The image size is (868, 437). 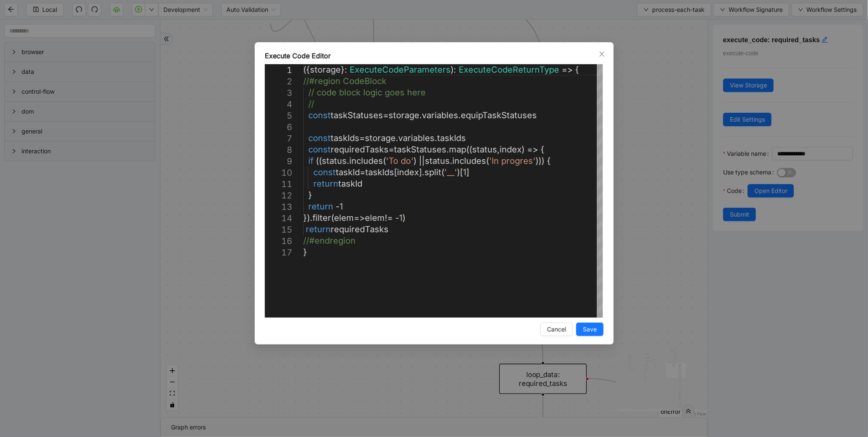 I want to click on button: Save, so click(x=589, y=329).